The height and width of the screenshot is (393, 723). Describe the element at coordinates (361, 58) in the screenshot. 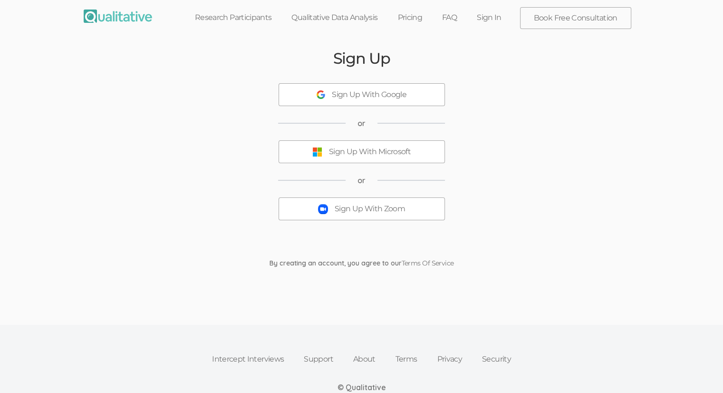

I see `h2: Sign Up` at that location.